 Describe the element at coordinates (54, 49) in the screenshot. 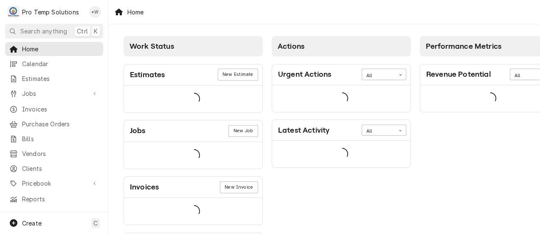

I see `a: Home` at that location.